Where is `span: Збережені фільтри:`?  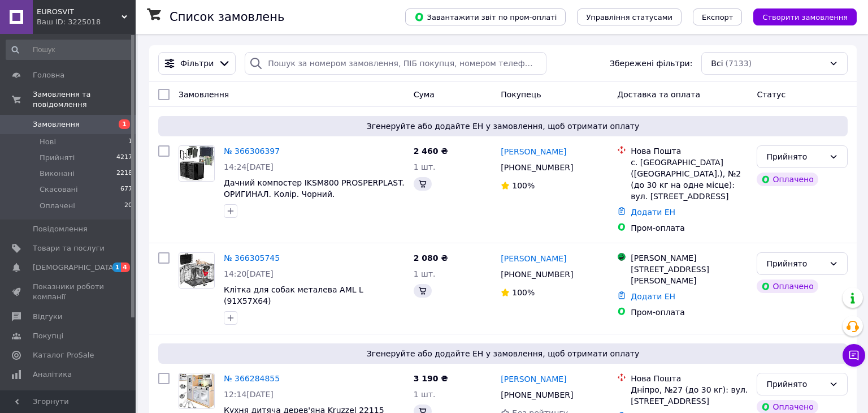 span: Збережені фільтри: is located at coordinates (650, 63).